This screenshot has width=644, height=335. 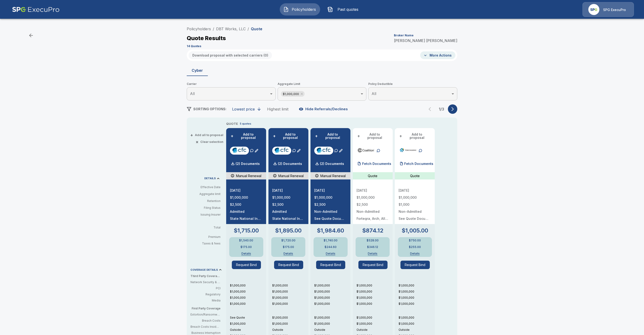 I want to click on div: Highest limit, so click(x=278, y=109).